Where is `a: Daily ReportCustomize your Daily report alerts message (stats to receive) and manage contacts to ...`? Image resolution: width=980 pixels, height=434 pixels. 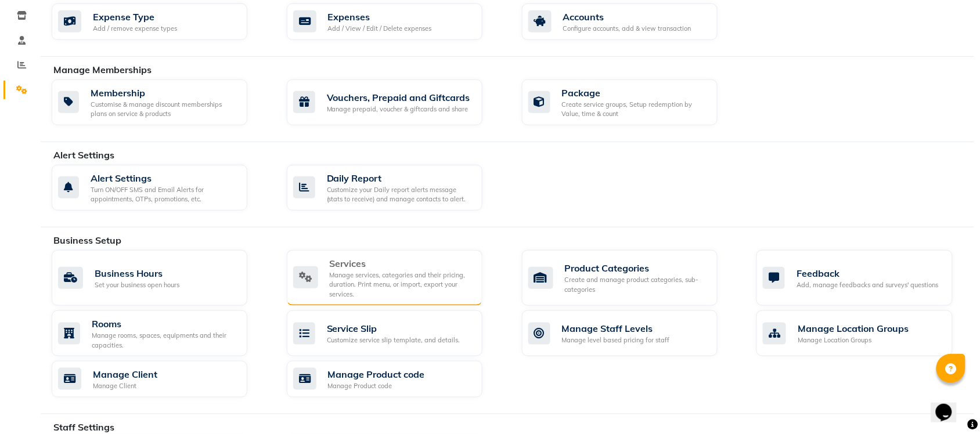
a: Daily ReportCustomize your Daily report alerts message (stats to receive) and manage contacts to ... is located at coordinates (396, 187).